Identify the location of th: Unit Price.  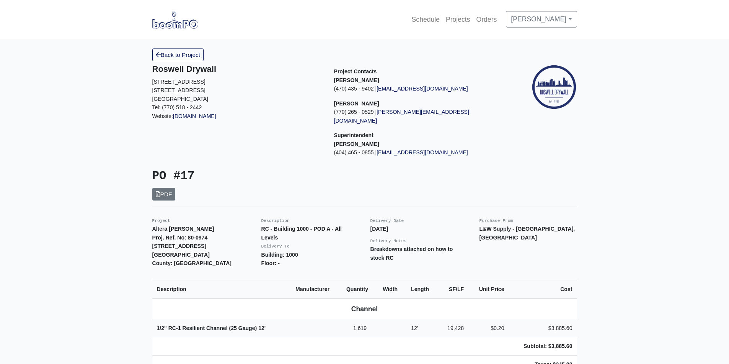
(488, 290).